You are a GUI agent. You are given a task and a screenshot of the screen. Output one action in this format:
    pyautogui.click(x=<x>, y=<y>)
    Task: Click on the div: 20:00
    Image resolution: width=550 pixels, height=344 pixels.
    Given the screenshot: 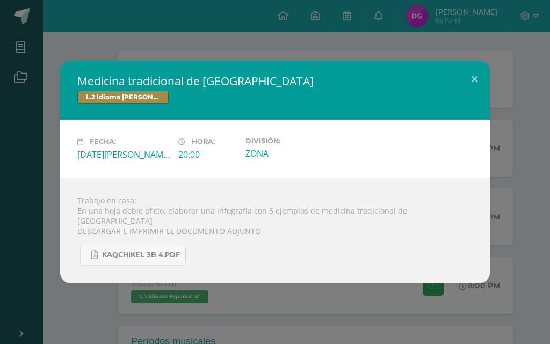 What is the action you would take?
    pyautogui.click(x=207, y=155)
    